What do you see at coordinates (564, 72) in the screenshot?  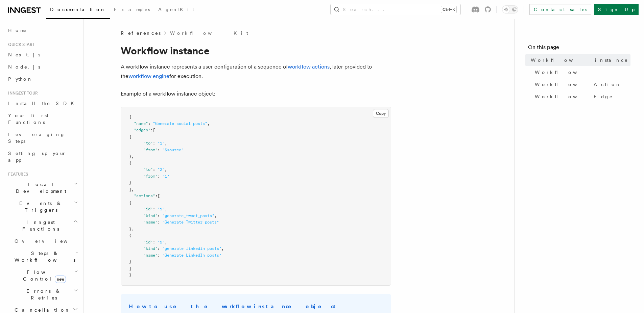 I see `span: Workflow` at bounding box center [564, 72].